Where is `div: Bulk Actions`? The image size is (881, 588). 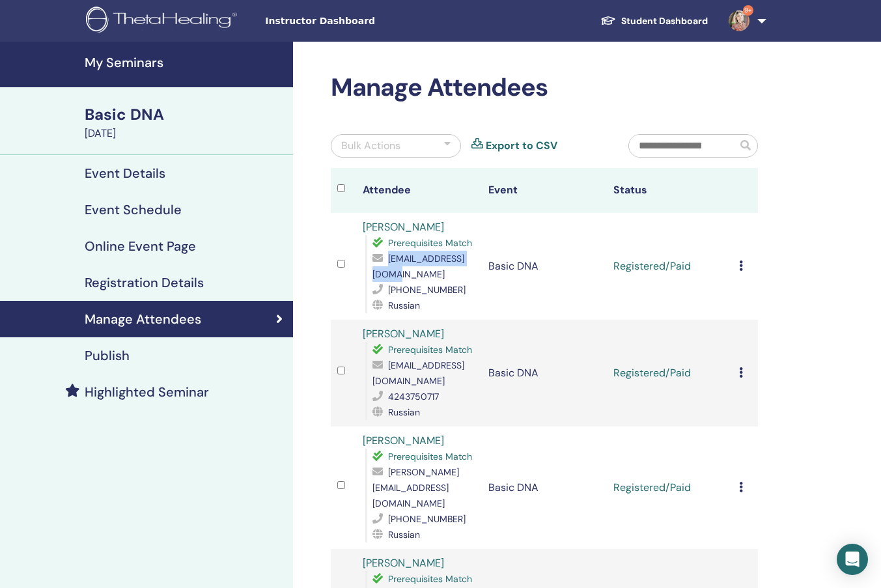 div: Bulk Actions is located at coordinates (370, 146).